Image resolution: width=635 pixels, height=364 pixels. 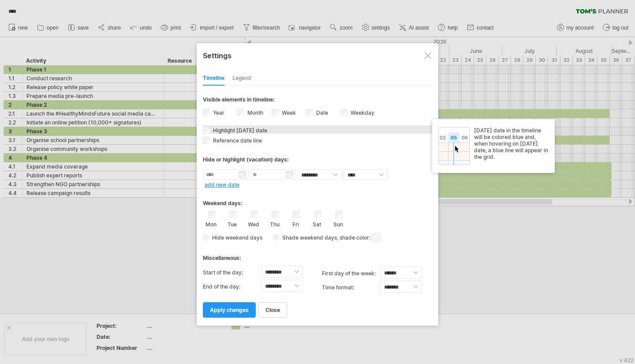 What do you see at coordinates (229, 309) in the screenshot?
I see `span: apply changes` at bounding box center [229, 309].